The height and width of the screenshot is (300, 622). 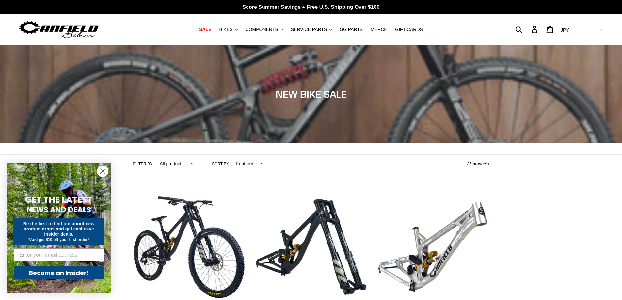 What do you see at coordinates (103, 171) in the screenshot?
I see `button: Close dialog` at bounding box center [103, 171].